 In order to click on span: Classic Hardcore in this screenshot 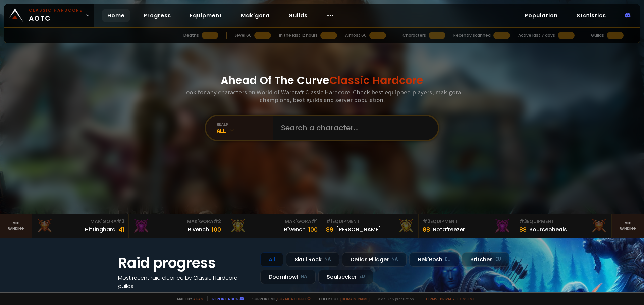, I will do `click(376, 80)`.